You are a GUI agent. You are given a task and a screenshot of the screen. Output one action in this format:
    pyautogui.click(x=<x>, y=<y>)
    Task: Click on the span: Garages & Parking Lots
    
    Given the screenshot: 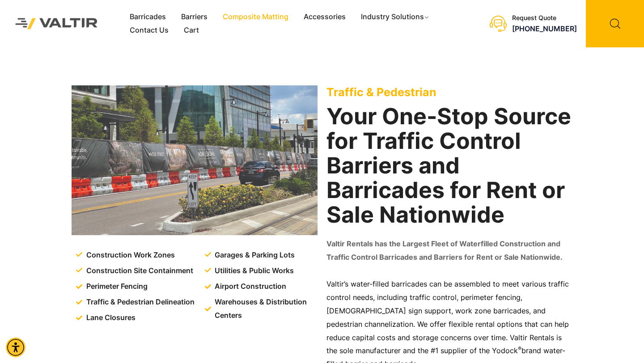 What is the action you would take?
    pyautogui.click(x=254, y=255)
    